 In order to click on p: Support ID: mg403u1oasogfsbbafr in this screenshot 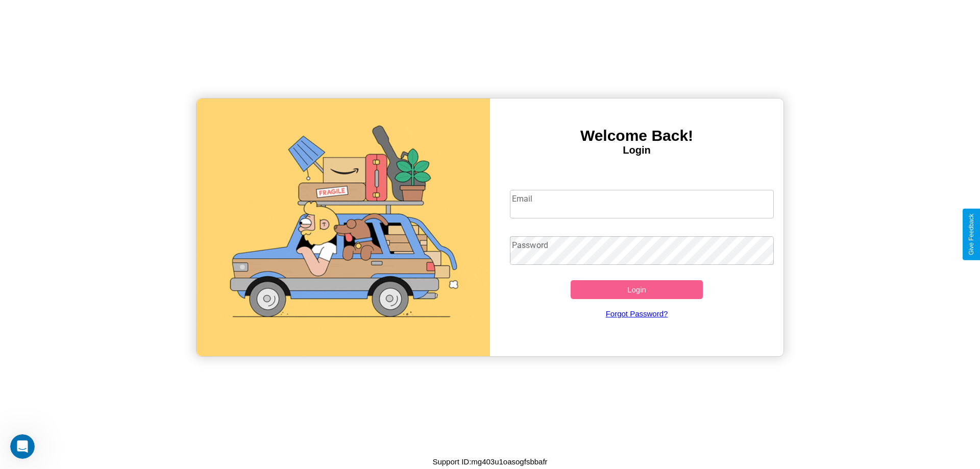, I will do `click(489, 461)`.